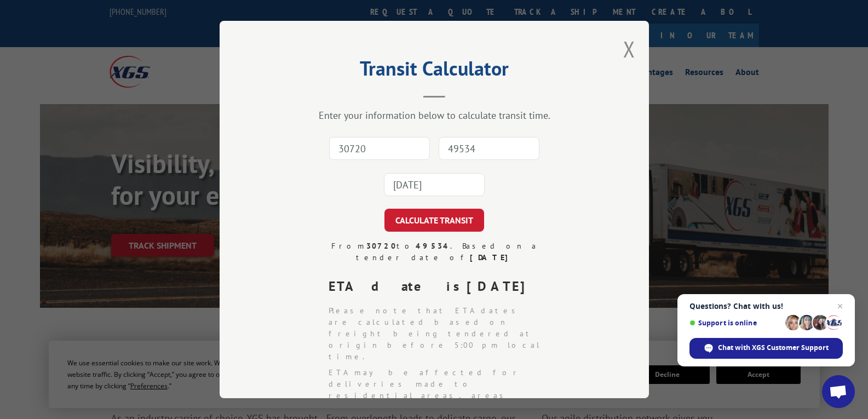 The height and width of the screenshot is (419, 868). What do you see at coordinates (735, 322) in the screenshot?
I see `span: Support is online` at bounding box center [735, 322].